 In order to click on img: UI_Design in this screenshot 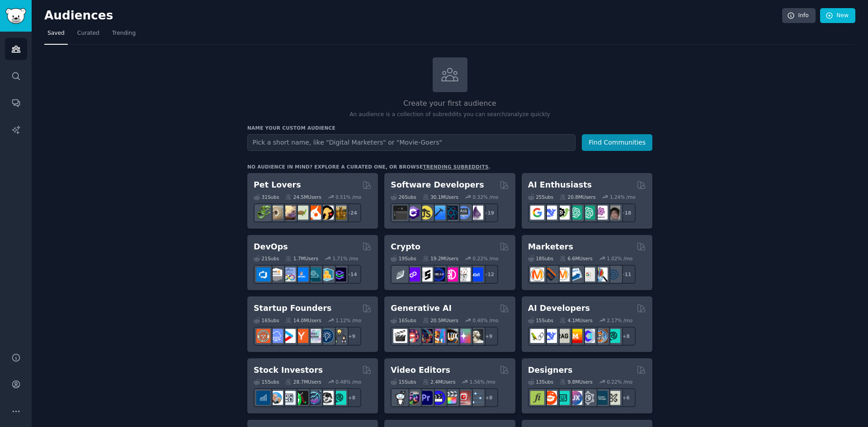, I will do `click(562, 398)`.